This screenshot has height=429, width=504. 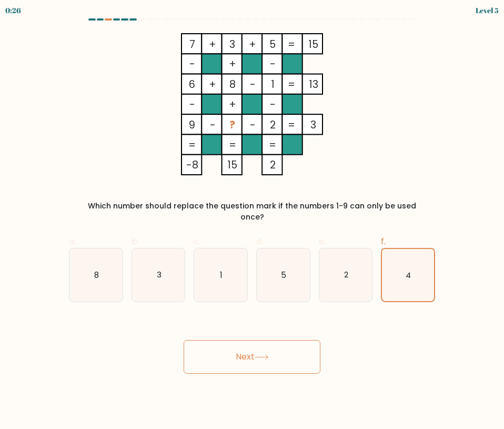 I want to click on span: c., so click(x=197, y=242).